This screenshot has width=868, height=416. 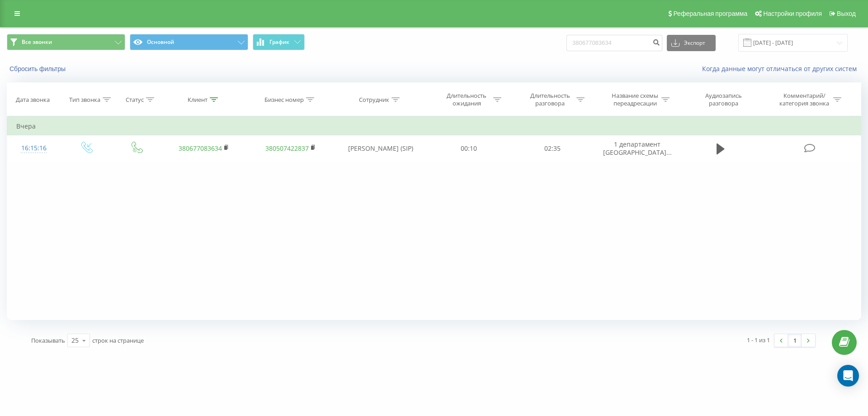 I want to click on button: Все звонки, so click(x=66, y=42).